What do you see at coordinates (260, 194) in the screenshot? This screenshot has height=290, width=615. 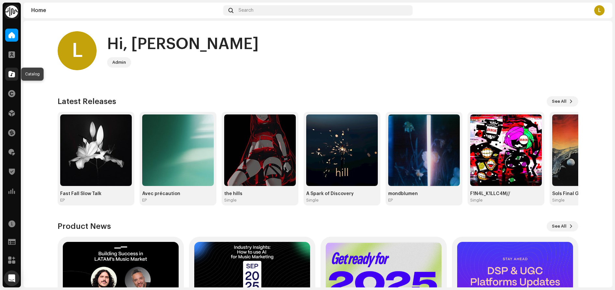 I see `div: the hills` at bounding box center [260, 194].